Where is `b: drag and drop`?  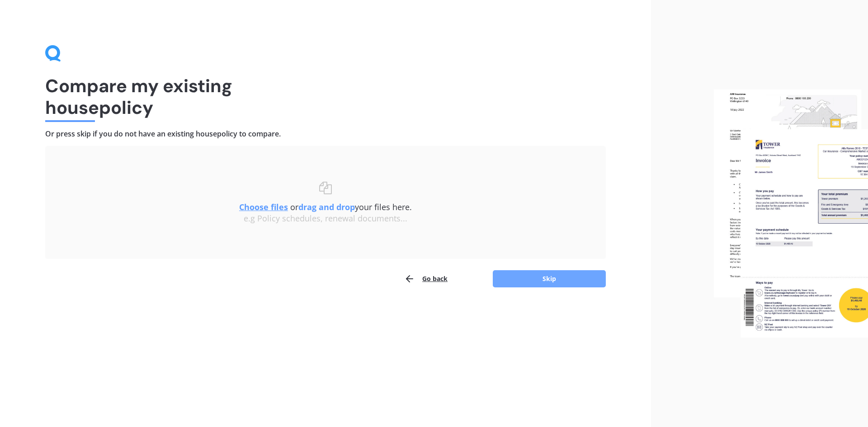
b: drag and drop is located at coordinates (326, 207).